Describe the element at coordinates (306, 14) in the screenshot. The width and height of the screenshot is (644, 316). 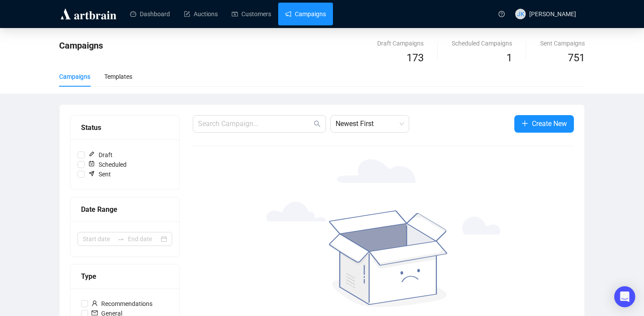
I see `a: Campaigns` at that location.